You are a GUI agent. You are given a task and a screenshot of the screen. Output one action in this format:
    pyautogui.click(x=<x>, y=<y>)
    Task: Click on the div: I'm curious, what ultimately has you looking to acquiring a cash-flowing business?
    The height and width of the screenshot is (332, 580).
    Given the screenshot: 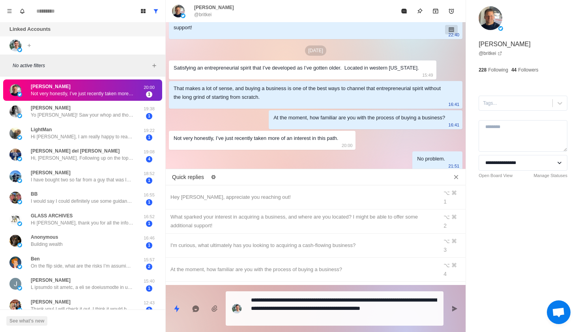 What is the action you would take?
    pyautogui.click(x=302, y=245)
    